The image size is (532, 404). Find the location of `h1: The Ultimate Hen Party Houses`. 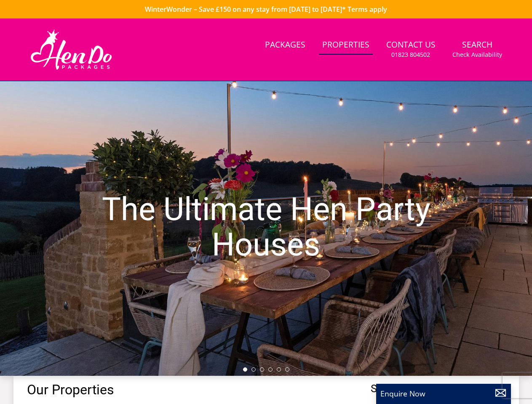

h1: The Ultimate Hen Party Houses is located at coordinates (265, 227).